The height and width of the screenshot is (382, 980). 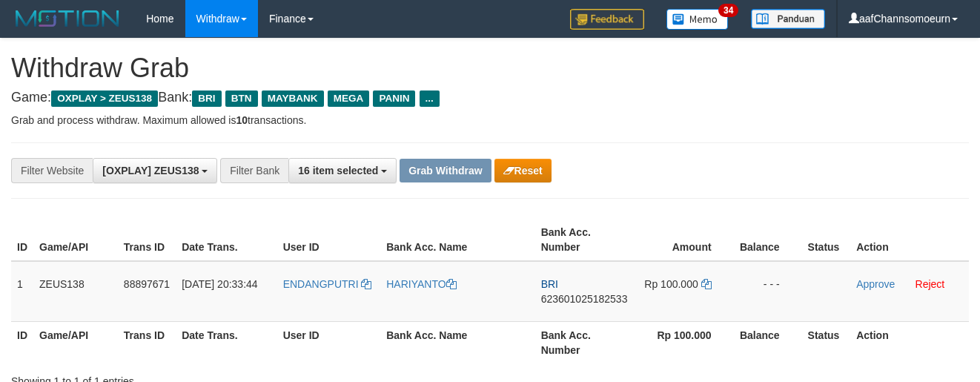 What do you see at coordinates (343, 171) in the screenshot?
I see `button: 16 item selected` at bounding box center [343, 171].